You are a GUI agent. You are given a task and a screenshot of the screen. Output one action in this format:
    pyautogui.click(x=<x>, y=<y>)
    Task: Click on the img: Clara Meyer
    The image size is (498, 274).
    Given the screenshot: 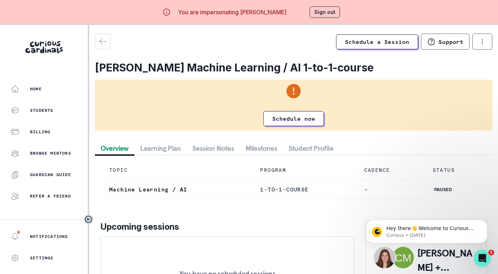 What is the action you would take?
    pyautogui.click(x=403, y=257)
    